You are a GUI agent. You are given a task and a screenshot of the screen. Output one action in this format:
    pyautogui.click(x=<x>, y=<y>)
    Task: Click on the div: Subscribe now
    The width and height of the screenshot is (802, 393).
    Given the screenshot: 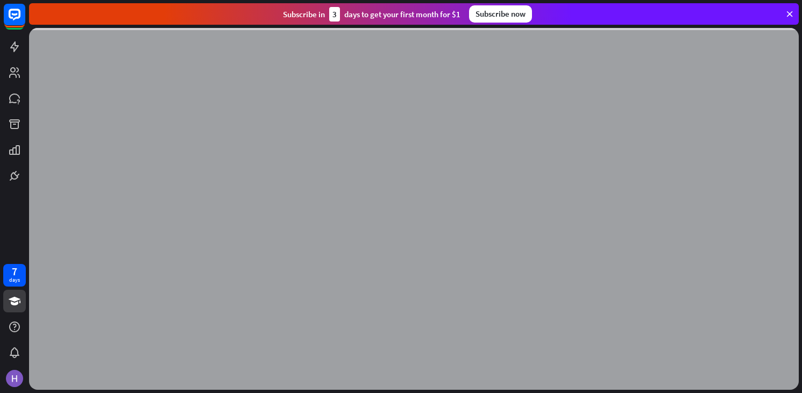 What is the action you would take?
    pyautogui.click(x=500, y=14)
    